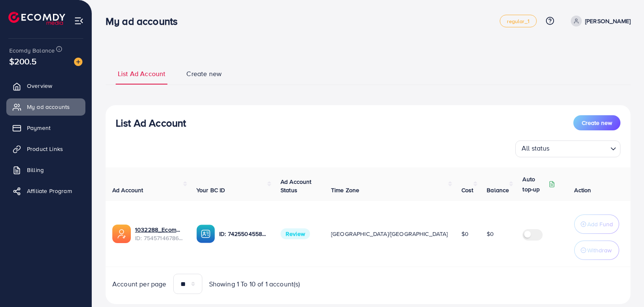 This screenshot has height=307, width=644. Describe the element at coordinates (596, 224) in the screenshot. I see `button: Add Fund` at that location.